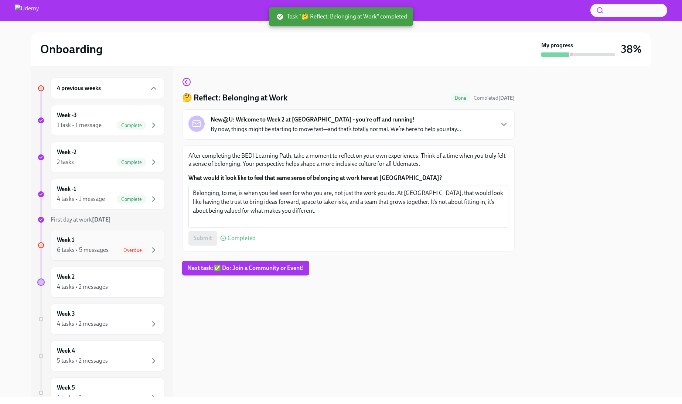 Image resolution: width=682 pixels, height=404 pixels. Describe the element at coordinates (66, 189) in the screenshot. I see `h6: Week -1` at that location.